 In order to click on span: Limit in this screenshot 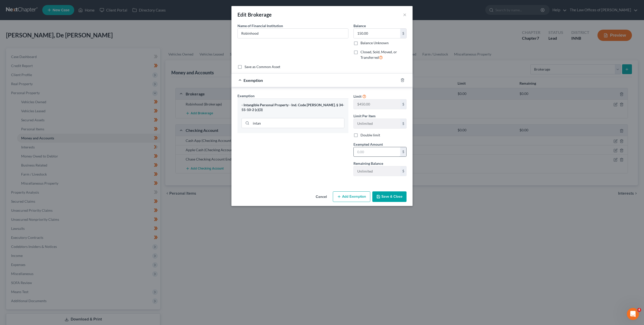, I will do `click(357, 96)`.